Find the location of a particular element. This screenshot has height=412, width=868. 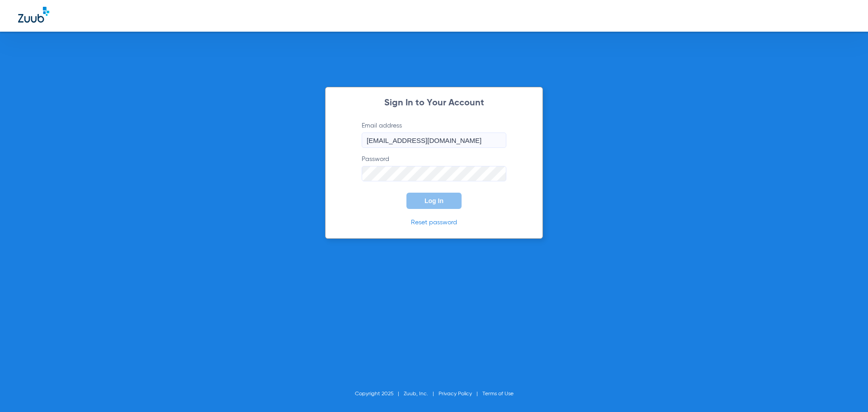

li: Zuub, Inc. is located at coordinates (421, 394).